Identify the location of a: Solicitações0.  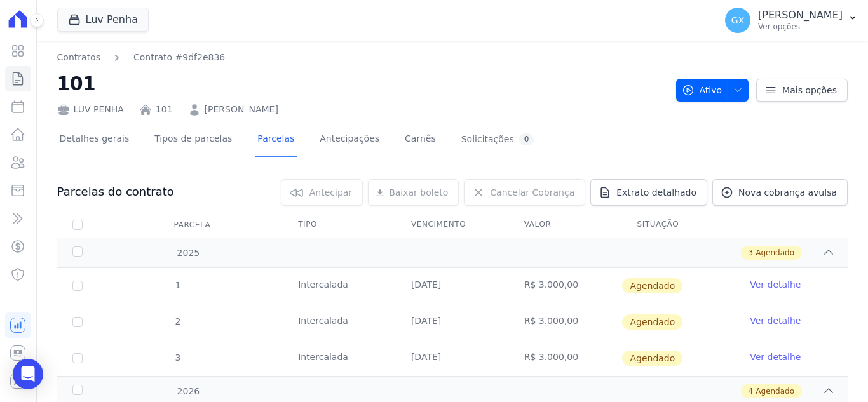
(498, 140).